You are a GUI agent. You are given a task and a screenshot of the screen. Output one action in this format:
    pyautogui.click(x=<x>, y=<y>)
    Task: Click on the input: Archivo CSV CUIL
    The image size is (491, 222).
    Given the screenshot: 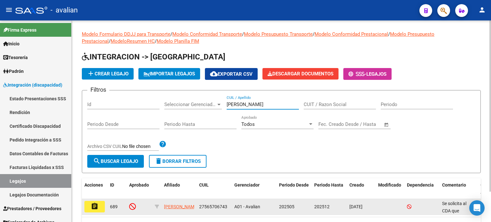 What is the action you would take?
    pyautogui.click(x=140, y=147)
    